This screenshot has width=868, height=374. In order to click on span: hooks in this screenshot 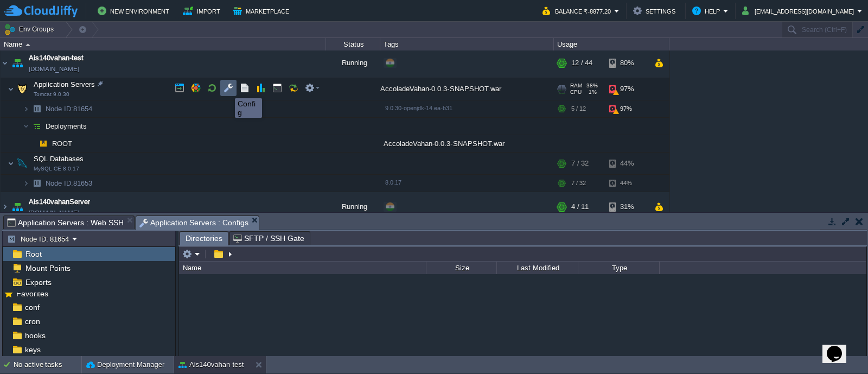, I will do `click(35, 336)`.